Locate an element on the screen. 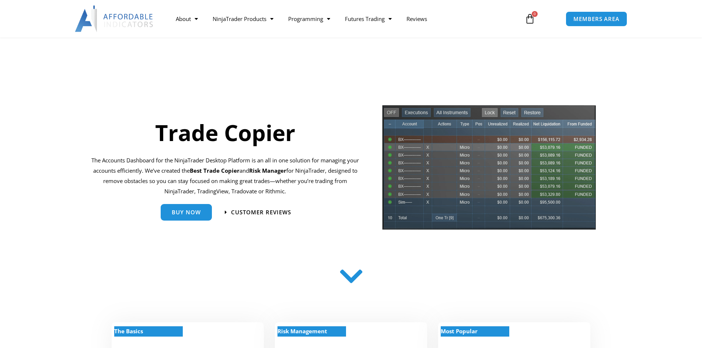  span: Buy Now is located at coordinates (186, 212).